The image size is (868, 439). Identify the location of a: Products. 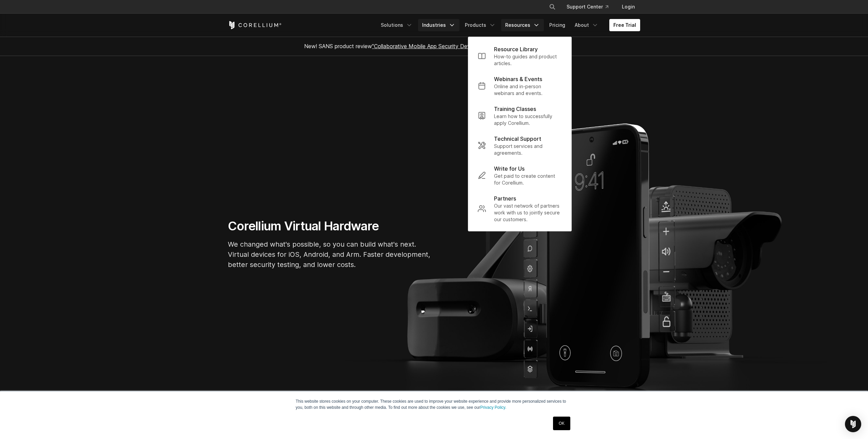
(480, 25).